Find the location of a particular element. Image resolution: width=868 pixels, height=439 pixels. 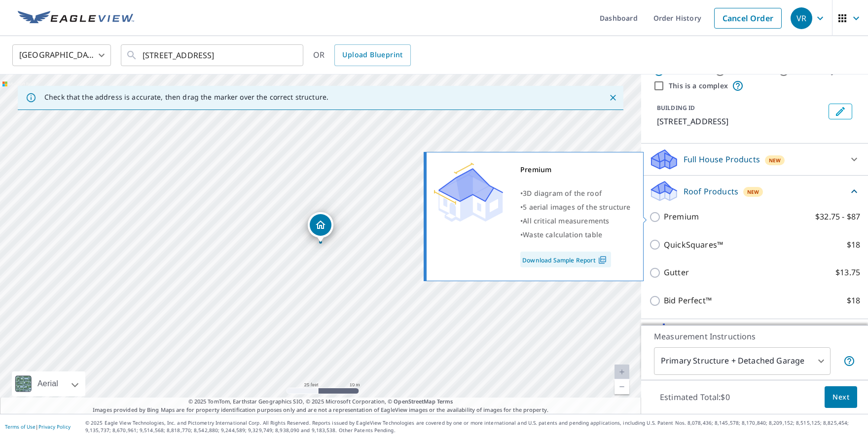

p: Gutter is located at coordinates (676, 273).